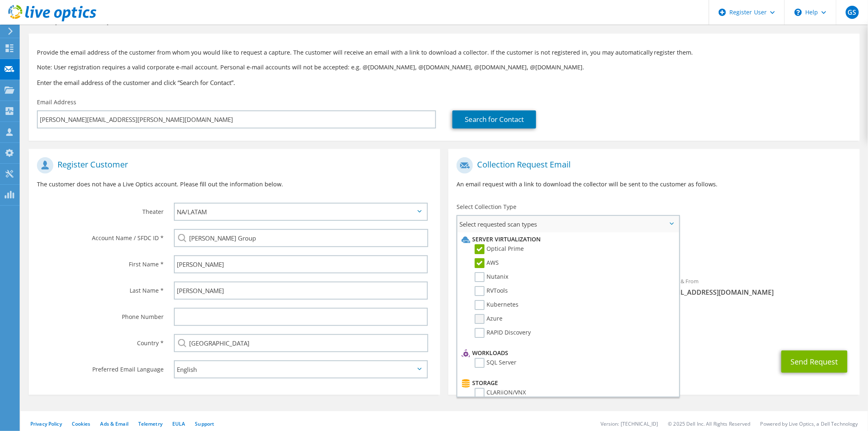  I want to click on a: Support, so click(204, 424).